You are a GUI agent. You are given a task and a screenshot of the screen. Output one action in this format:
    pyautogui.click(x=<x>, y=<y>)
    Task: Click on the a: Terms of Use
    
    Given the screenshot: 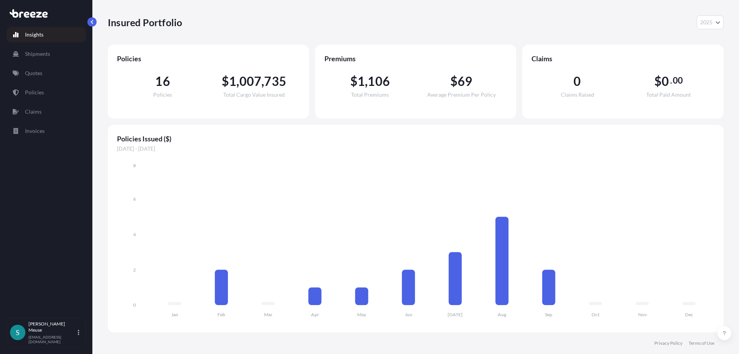 What is the action you would take?
    pyautogui.click(x=701, y=343)
    